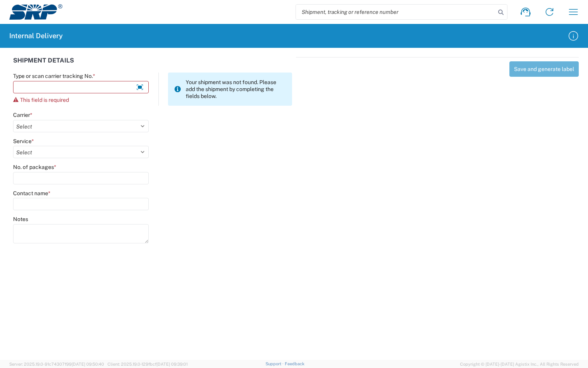 This screenshot has width=588, height=368. Describe the element at coordinates (35, 167) in the screenshot. I see `label: No. of packages` at that location.